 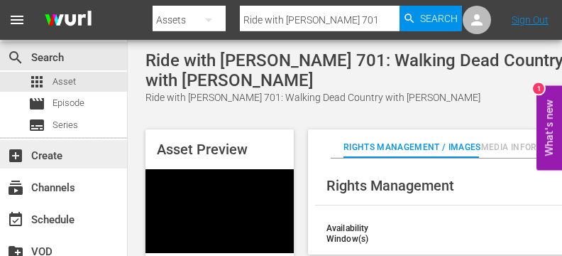 What do you see at coordinates (530, 20) in the screenshot?
I see `a: Sign Out` at bounding box center [530, 20].